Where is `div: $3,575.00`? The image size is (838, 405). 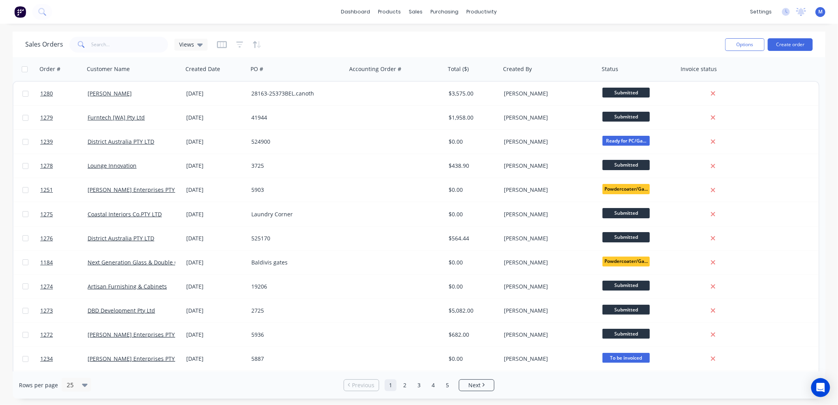 div: $3,575.00 is located at coordinates (472, 94).